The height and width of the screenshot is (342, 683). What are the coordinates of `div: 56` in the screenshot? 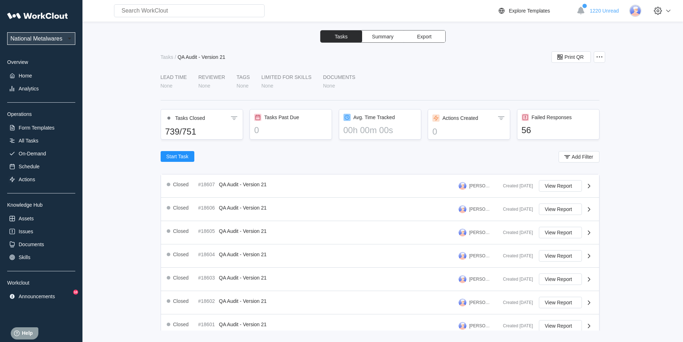 It's located at (558, 130).